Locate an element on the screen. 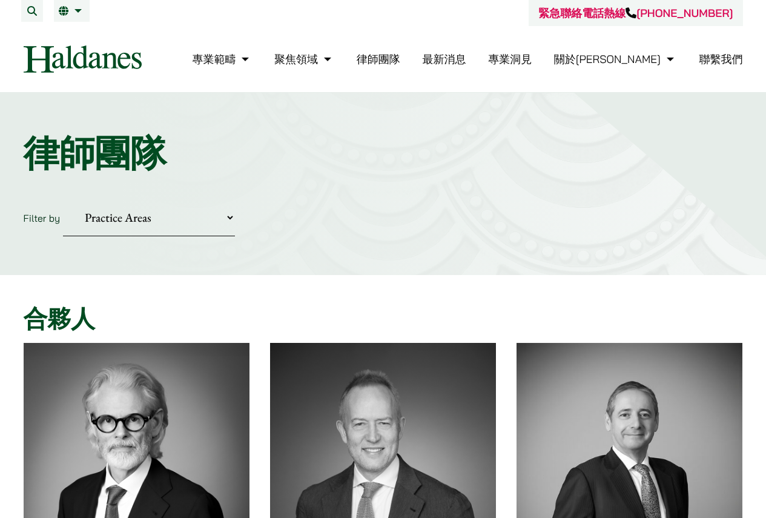 The image size is (766, 518). h1: 律師團隊 is located at coordinates (384, 153).